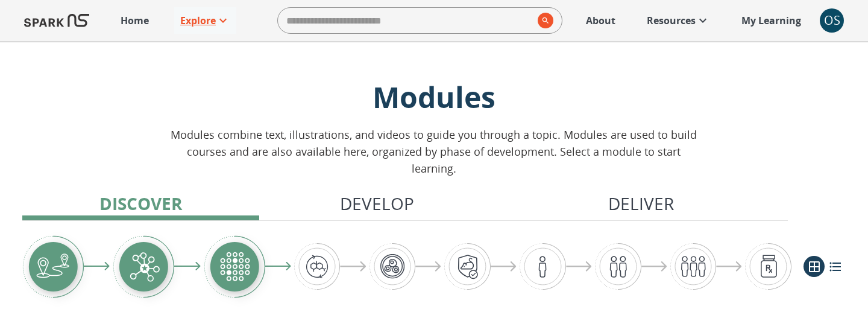 The width and height of the screenshot is (868, 309). I want to click on p: Discover, so click(141, 203).